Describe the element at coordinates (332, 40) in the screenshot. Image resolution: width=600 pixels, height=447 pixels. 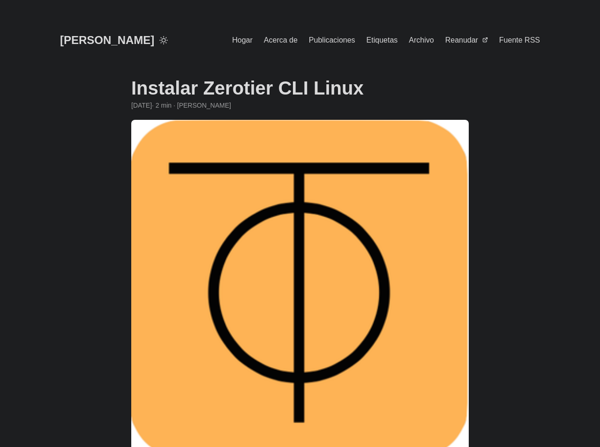
I see `a: Publicaciones` at that location.